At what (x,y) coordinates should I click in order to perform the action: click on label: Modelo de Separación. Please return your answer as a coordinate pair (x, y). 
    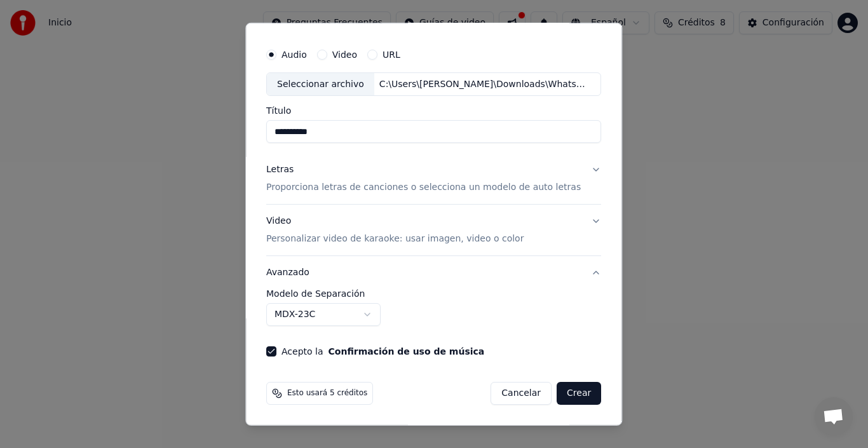
    Looking at the image, I should click on (434, 293).